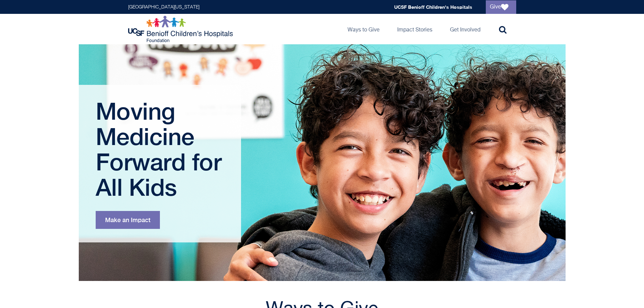  I want to click on img: Logo for UCSF Benioff Children's Hospitals Foundation, so click(181, 29).